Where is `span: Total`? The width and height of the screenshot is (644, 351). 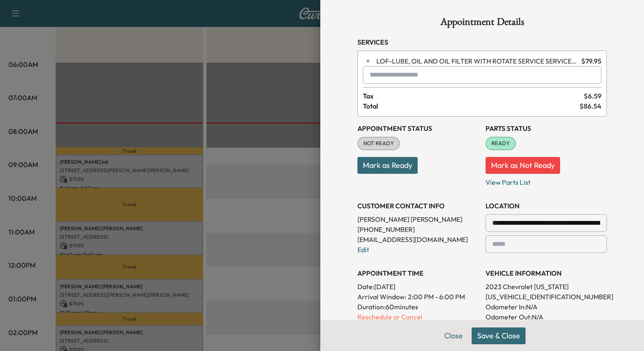 span: Total is located at coordinates (471, 106).